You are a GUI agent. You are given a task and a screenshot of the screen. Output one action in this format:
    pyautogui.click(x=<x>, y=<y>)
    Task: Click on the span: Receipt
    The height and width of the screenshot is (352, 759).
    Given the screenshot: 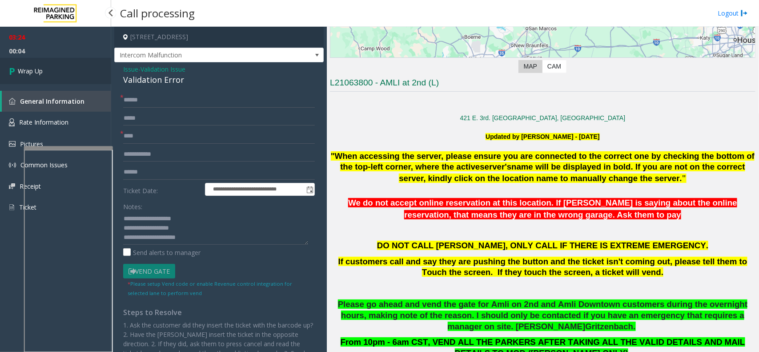 What is the action you would take?
    pyautogui.click(x=30, y=186)
    